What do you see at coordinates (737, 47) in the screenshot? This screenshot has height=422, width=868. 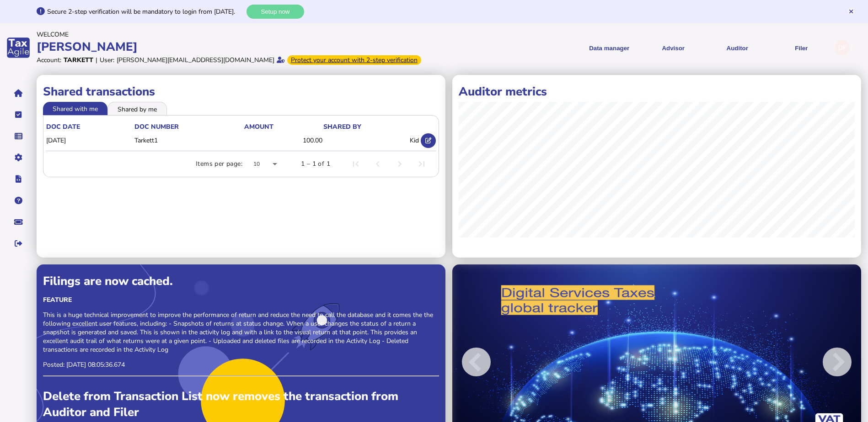 I see `button: Auditor` at bounding box center [737, 47].